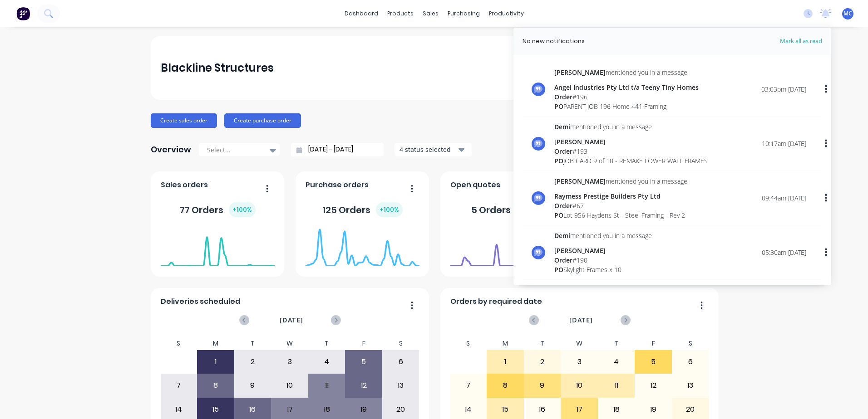 The image size is (868, 419). I want to click on span: Open quotes, so click(475, 185).